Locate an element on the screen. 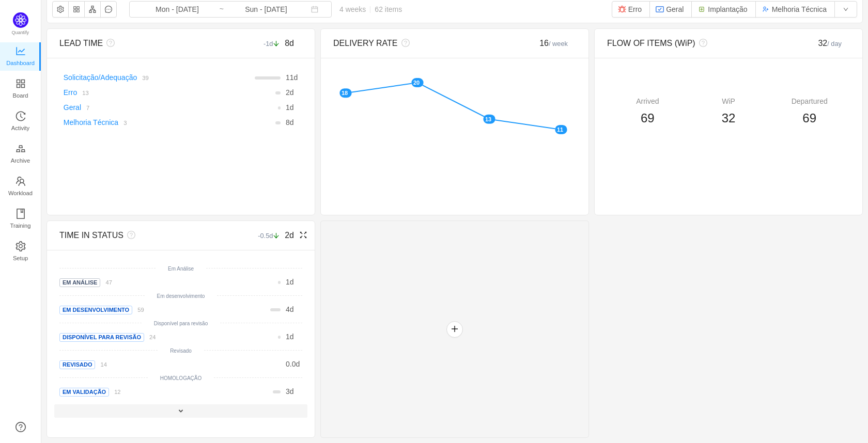  i: icon: line-chart is located at coordinates (21, 51).